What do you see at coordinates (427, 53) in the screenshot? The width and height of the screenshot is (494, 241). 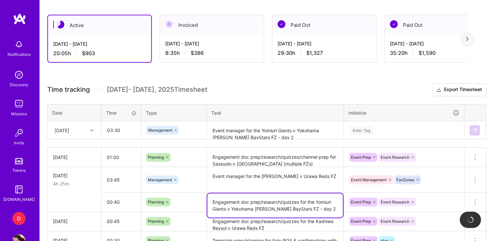 I see `span: $1,590` at bounding box center [427, 53].